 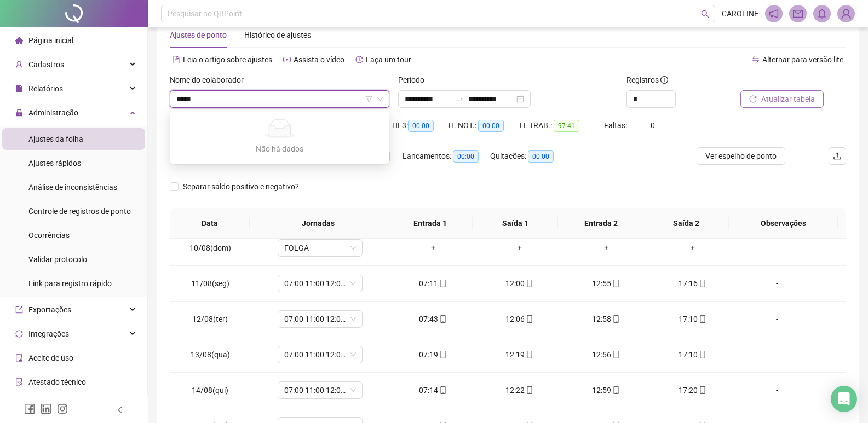 I want to click on div: Lançamentos:, so click(x=446, y=156).